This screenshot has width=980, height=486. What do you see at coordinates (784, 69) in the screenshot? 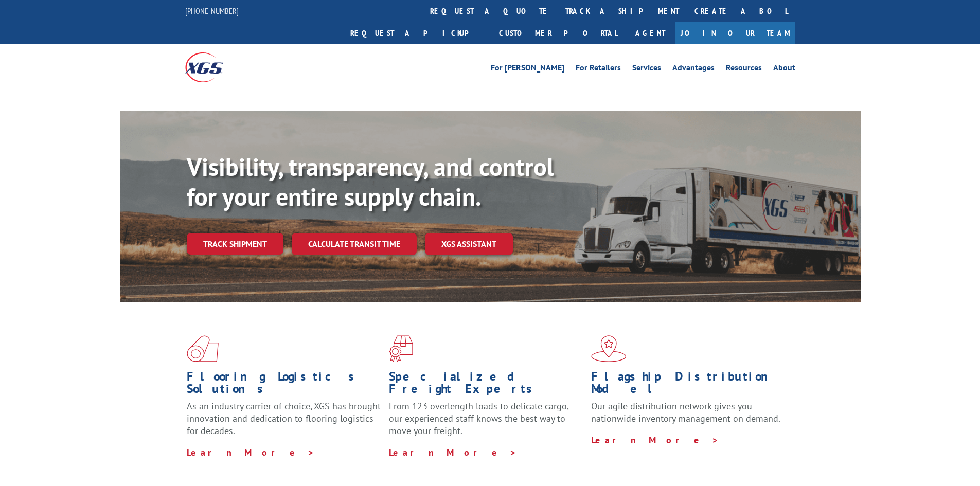
I see `a: About` at bounding box center [784, 69].